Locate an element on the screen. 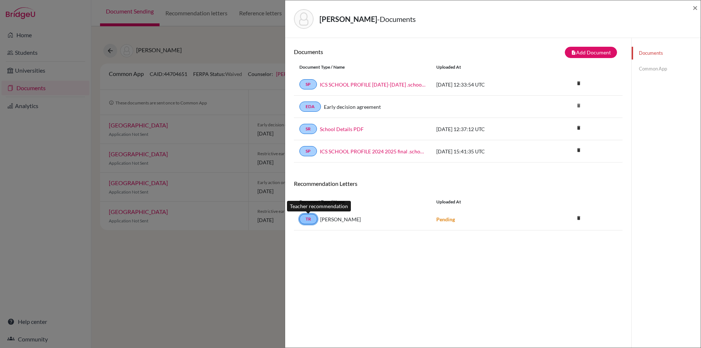  a: TR is located at coordinates (308, 219).